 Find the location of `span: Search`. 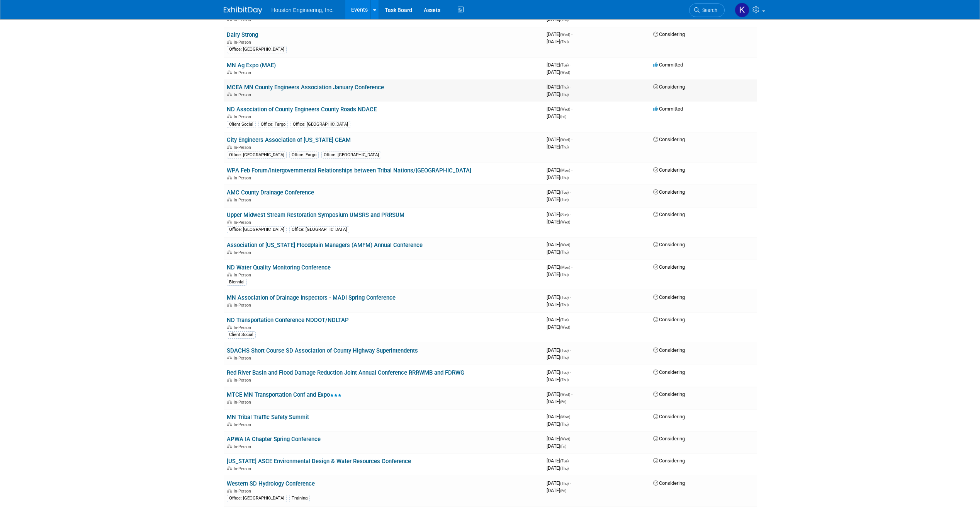

span: Search is located at coordinates (709, 10).